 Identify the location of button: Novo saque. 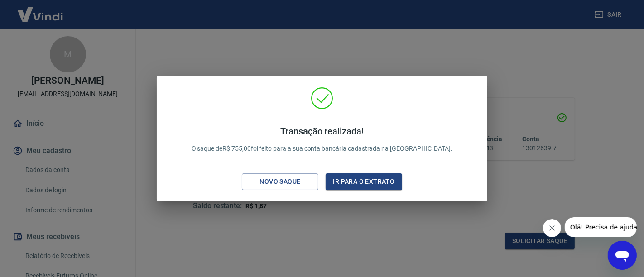
(280, 181).